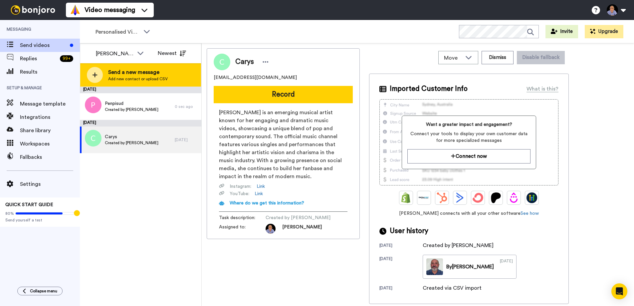 Image resolution: width=634 pixels, height=306 pixels. Describe the element at coordinates (93, 105) in the screenshot. I see `img: avatar` at that location.